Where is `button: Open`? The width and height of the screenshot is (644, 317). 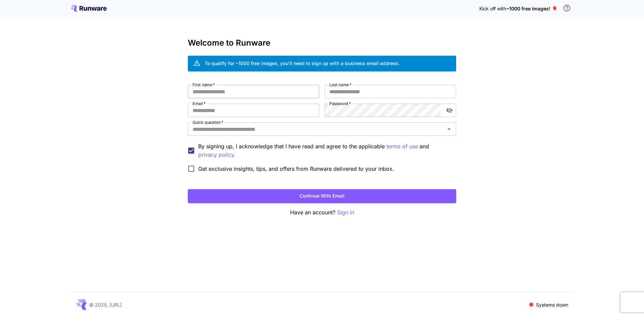 button: Open is located at coordinates (449, 129).